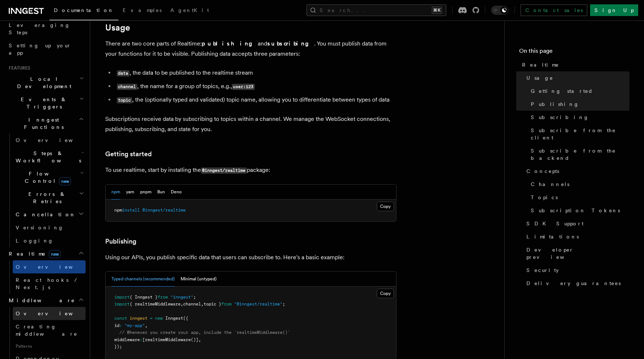  I want to click on button: Toggle dark mode, so click(500, 10).